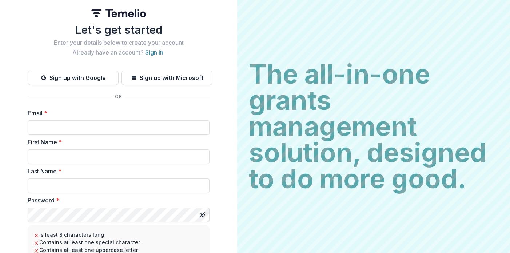 The width and height of the screenshot is (510, 253). I want to click on h1: Let's get started, so click(119, 30).